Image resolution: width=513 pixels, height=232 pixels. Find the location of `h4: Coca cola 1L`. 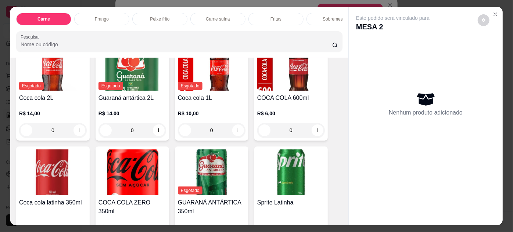

h4: Coca cola 1L is located at coordinates (212, 98).